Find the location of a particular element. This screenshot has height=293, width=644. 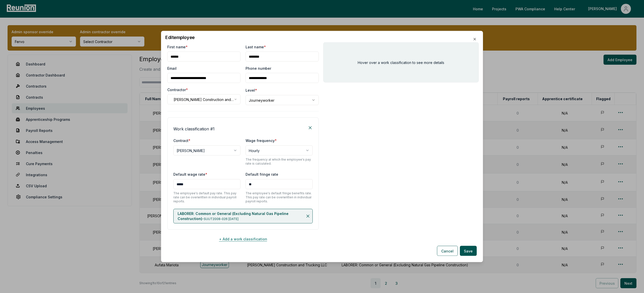

label: Email is located at coordinates (172, 68).